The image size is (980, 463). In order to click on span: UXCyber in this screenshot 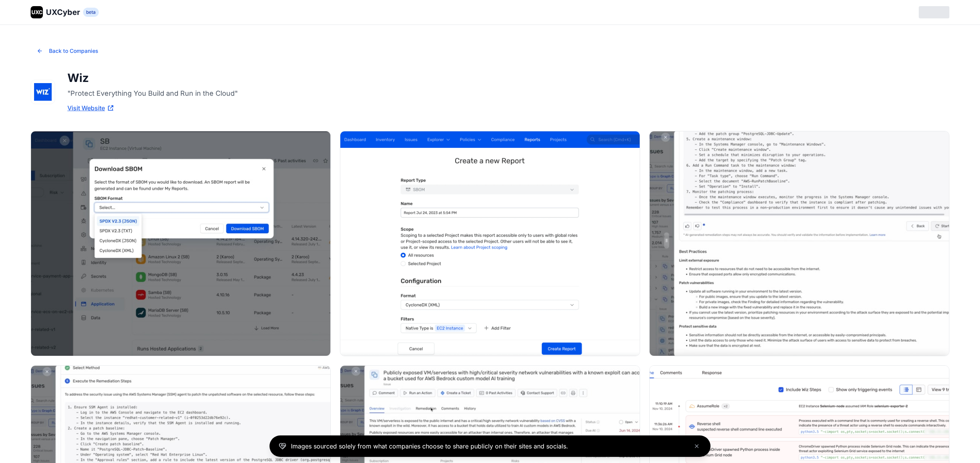, I will do `click(63, 13)`.